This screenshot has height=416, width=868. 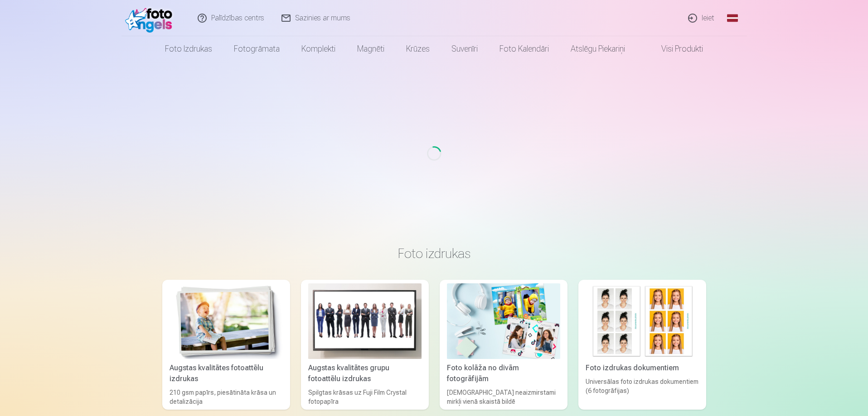 What do you see at coordinates (643, 345) in the screenshot?
I see `a: Foto izdrukas dokumentiemFoto izdrukas dokumentiemUniversālas foto izdrukas dokumentiem (6 fotogr...` at bounding box center [643, 345].